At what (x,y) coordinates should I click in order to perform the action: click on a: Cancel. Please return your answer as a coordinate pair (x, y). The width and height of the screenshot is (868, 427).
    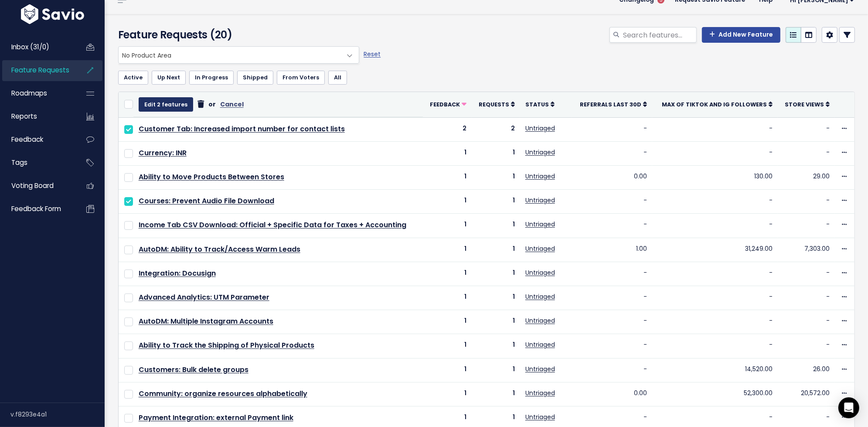
    Looking at the image, I should click on (232, 104).